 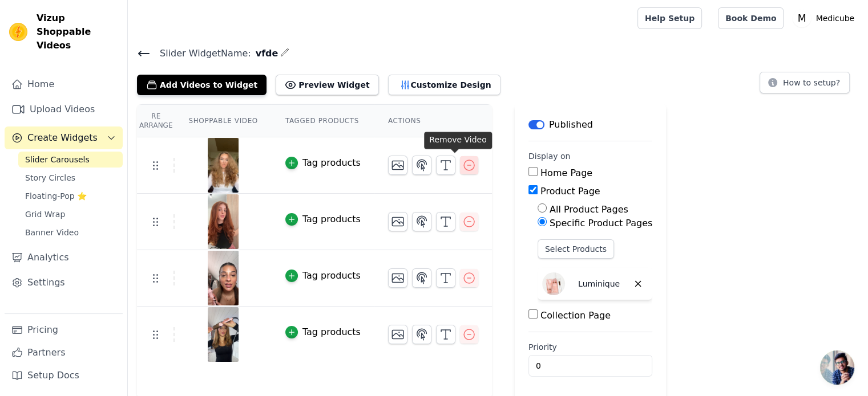 What do you see at coordinates (599, 284) in the screenshot?
I see `p: Luminique` at bounding box center [599, 284].